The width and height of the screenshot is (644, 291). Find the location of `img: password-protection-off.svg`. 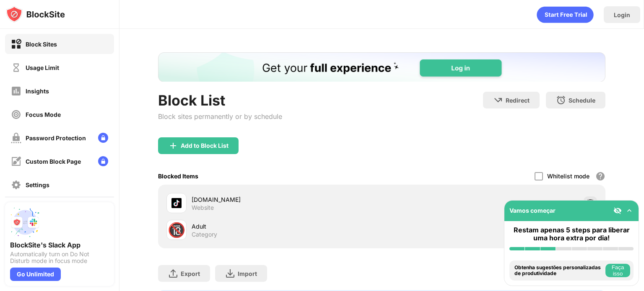

img: password-protection-off.svg is located at coordinates (16, 138).